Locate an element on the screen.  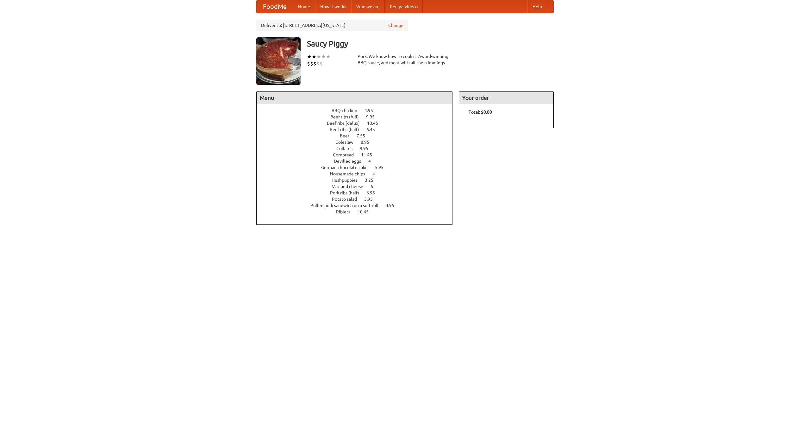
span: 6.95 is located at coordinates (374, 193).